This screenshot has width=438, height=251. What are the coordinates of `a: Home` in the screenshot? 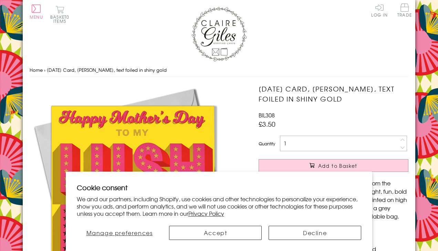 It's located at (36, 70).